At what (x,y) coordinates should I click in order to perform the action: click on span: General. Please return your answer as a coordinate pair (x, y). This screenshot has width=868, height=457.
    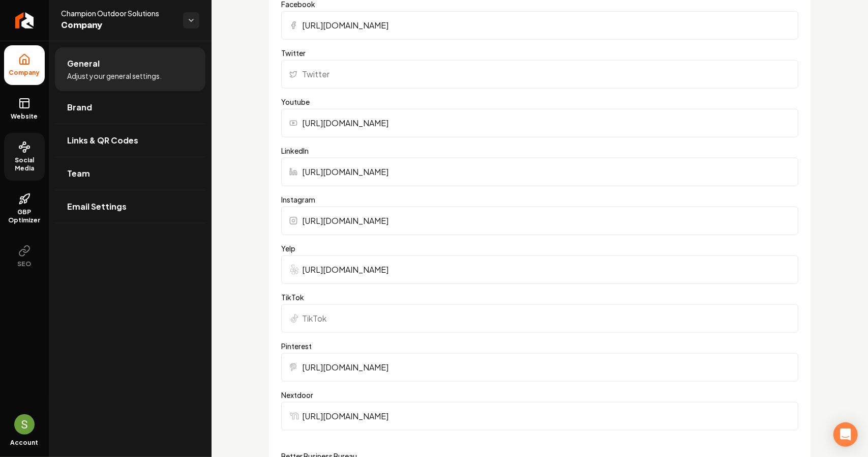
    Looking at the image, I should click on (84, 64).